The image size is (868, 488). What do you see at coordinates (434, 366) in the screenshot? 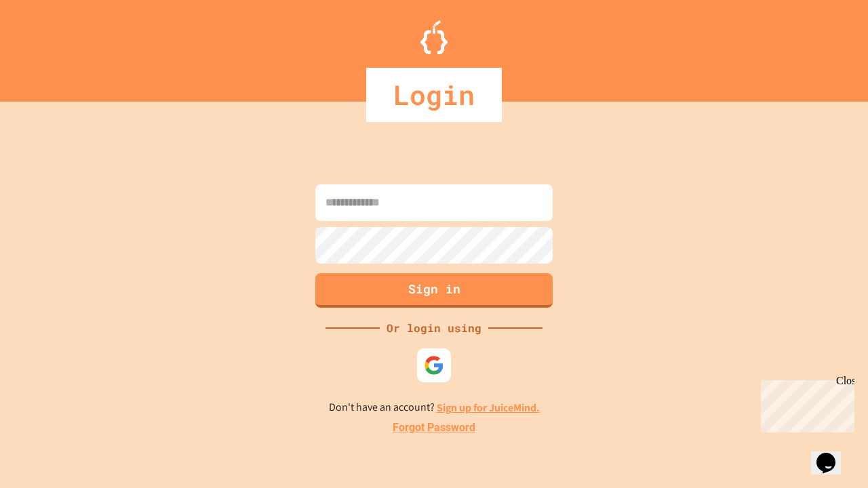
I see `img: google-icon.svg` at bounding box center [434, 366].